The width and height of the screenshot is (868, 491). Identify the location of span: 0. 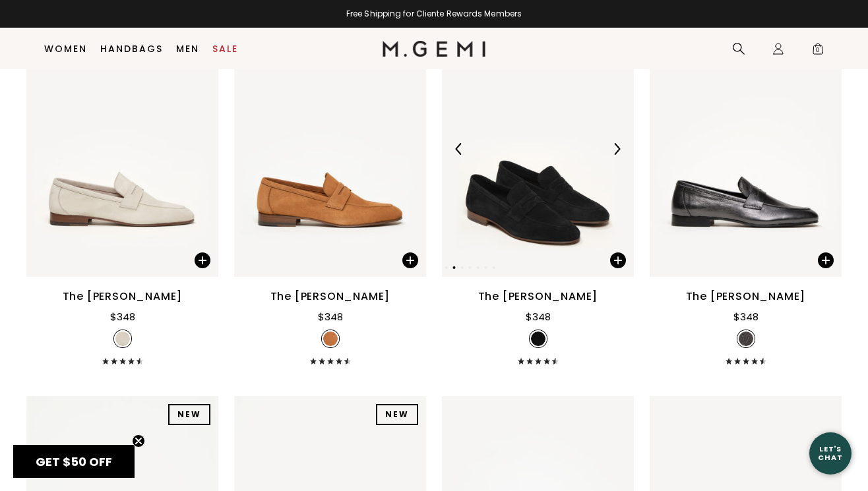
(819, 51).